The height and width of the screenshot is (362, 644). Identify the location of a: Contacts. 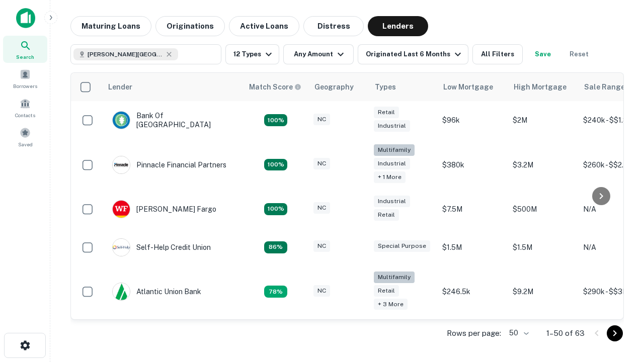
(25, 108).